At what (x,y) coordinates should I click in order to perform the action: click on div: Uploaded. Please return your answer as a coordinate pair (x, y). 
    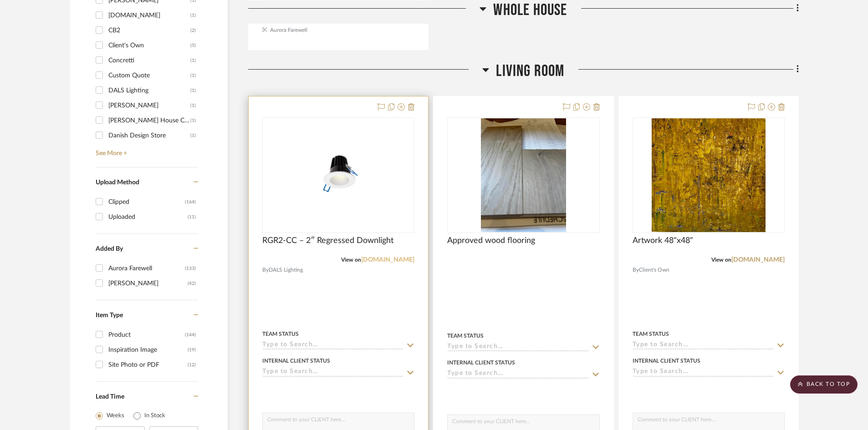
    Looking at the image, I should click on (148, 217).